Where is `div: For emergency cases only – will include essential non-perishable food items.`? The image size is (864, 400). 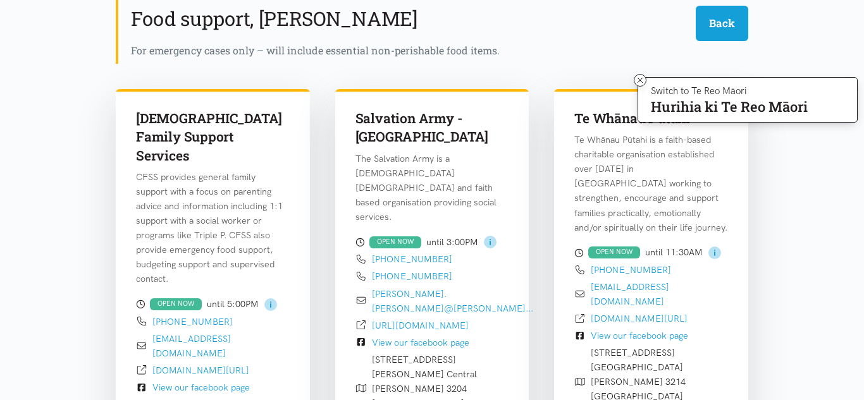
div: For emergency cases only – will include essential non-perishable food items. is located at coordinates (440, 51).